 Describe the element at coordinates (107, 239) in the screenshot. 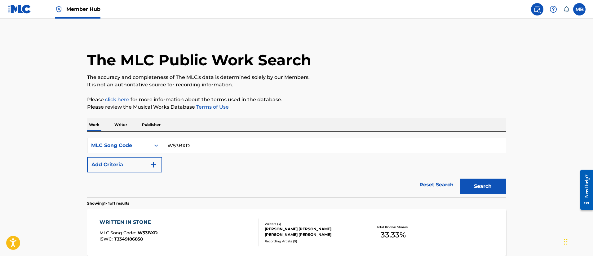

I see `span: ISWC :` at that location.